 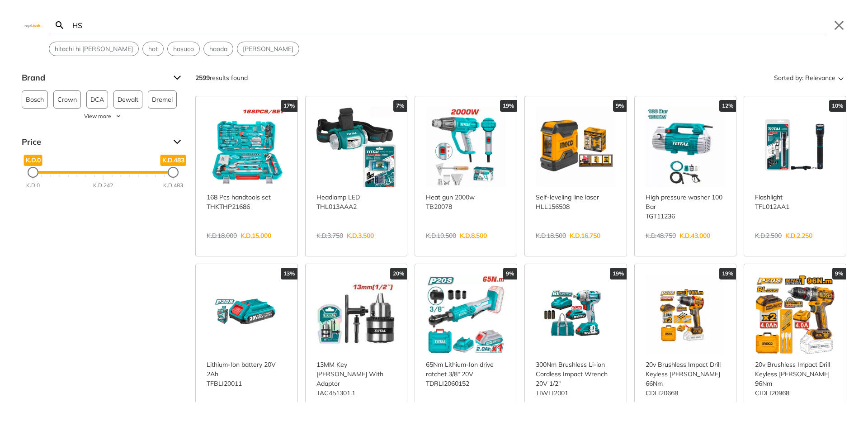 What do you see at coordinates (128, 100) in the screenshot?
I see `span: Dewalt` at bounding box center [128, 100].